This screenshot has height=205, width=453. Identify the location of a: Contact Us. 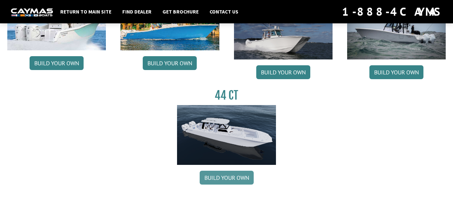
(224, 12).